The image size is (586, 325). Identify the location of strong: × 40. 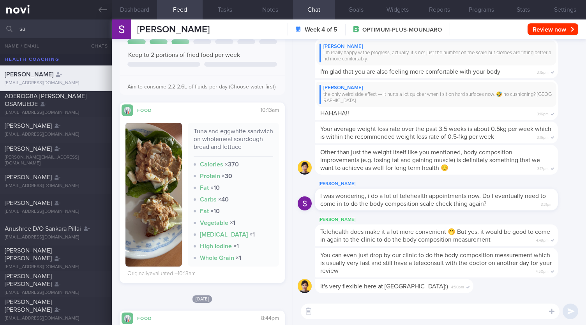
(223, 199).